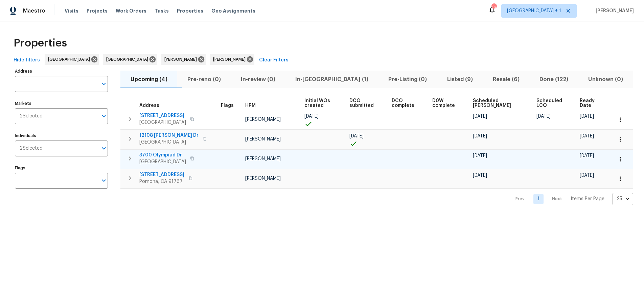 This screenshot has height=282, width=644. What do you see at coordinates (407, 79) in the screenshot?
I see `span: Pre-Listing (0)` at bounding box center [407, 79].